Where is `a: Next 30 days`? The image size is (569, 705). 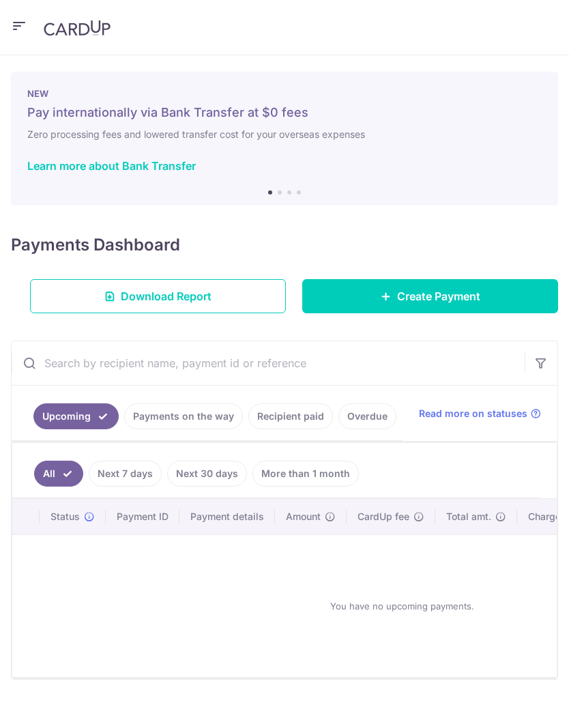 a: Next 30 days is located at coordinates (207, 473).